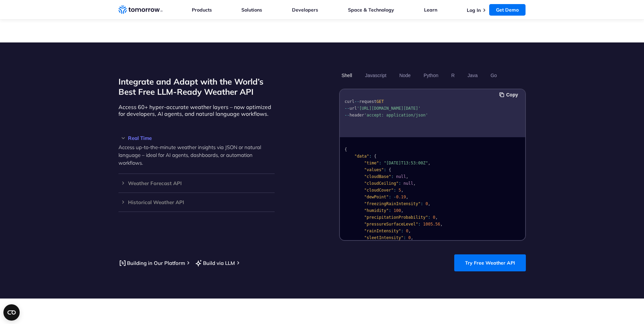 This screenshot has height=324, width=644. I want to click on h2: Integrate and Adapt with the World’s Best Free LLM-Ready Weather API, so click(196, 86).